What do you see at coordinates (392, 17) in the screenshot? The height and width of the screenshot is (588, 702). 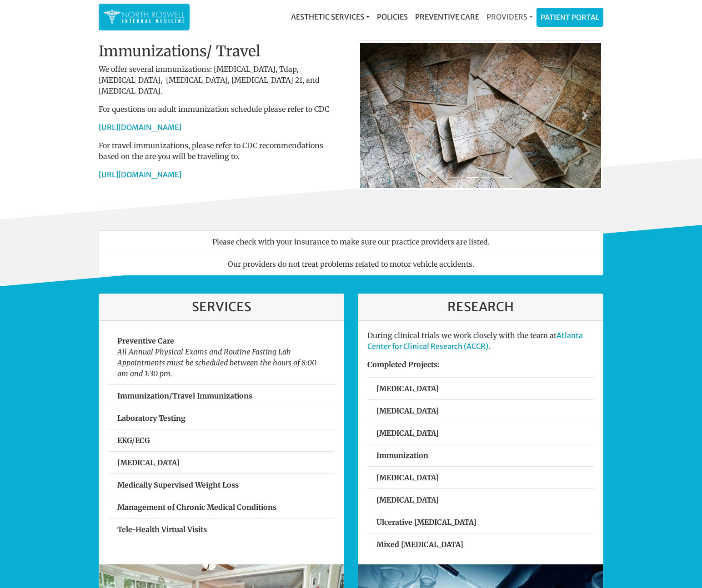 I see `a: Policies` at bounding box center [392, 17].